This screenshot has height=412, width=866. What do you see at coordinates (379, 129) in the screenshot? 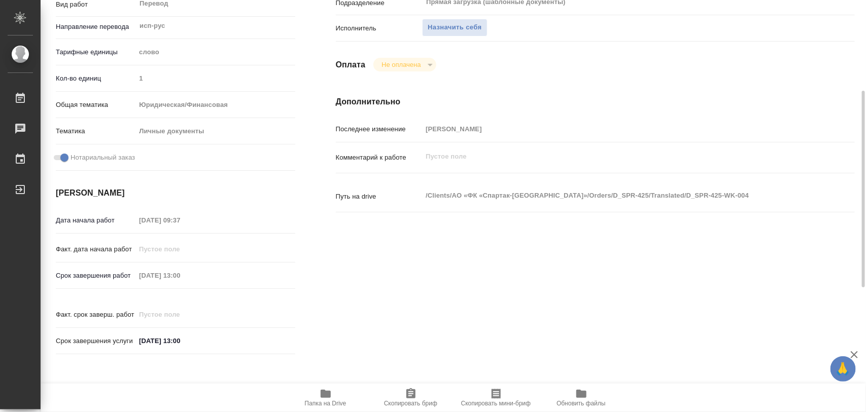
I see `p: Последнее изменение` at bounding box center [379, 129].